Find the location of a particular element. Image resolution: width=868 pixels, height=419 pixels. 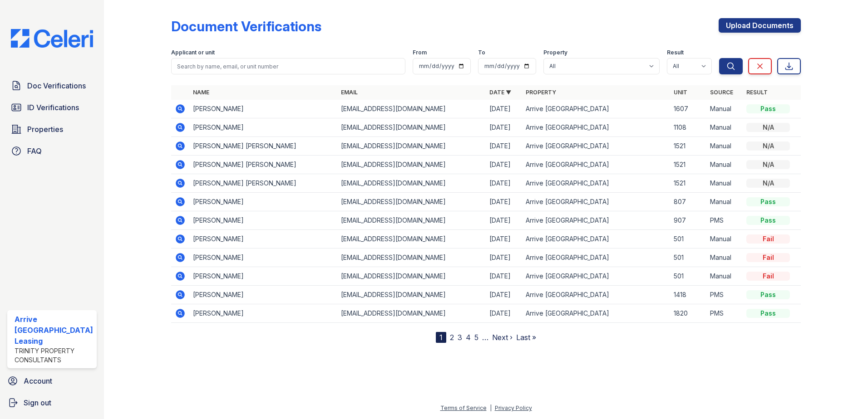

td: 807 is located at coordinates (688, 202).